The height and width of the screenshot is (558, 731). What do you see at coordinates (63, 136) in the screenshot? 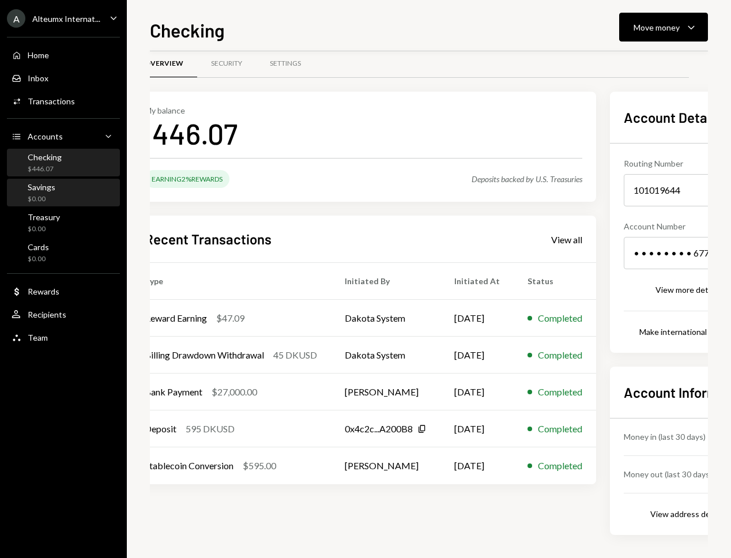
I see `a: Accounts` at bounding box center [63, 136].